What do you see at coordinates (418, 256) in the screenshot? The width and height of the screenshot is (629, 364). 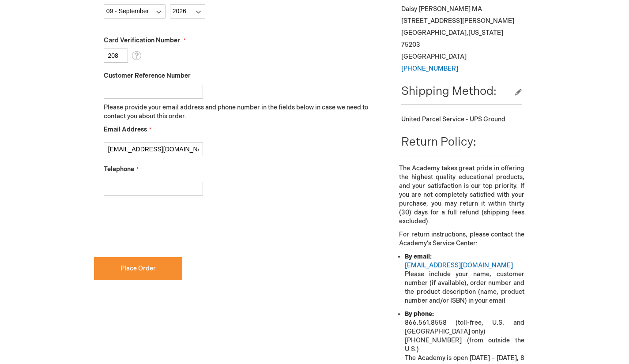 I see `strong: By email:` at bounding box center [418, 256].